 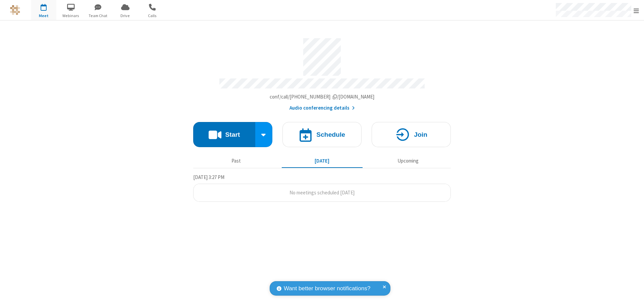 What do you see at coordinates (224, 135) in the screenshot?
I see `button: Start` at bounding box center [224, 135].